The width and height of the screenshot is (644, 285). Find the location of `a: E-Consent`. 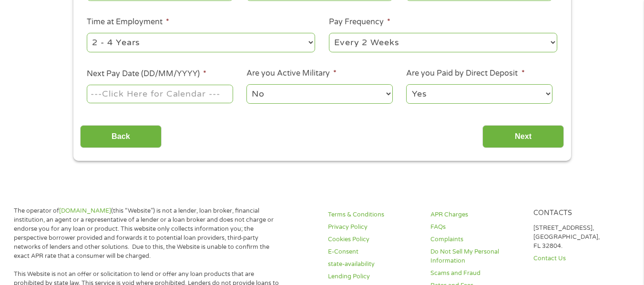

a: E-Consent is located at coordinates (373, 252).